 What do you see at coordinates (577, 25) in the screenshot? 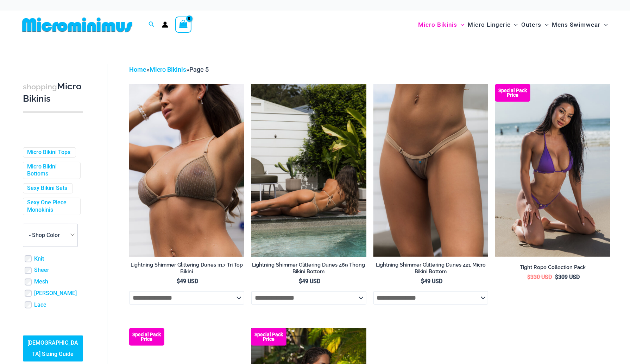
I see `span: Mens Swimwear` at bounding box center [577, 25].